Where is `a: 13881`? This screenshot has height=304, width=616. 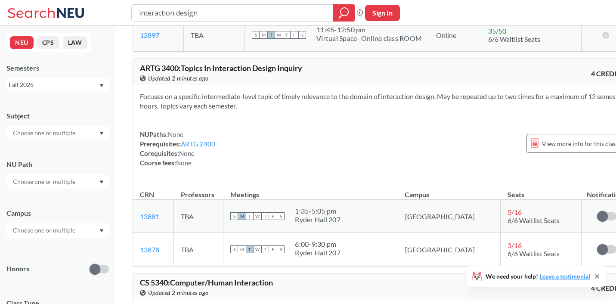 a: 13881 is located at coordinates (149, 216).